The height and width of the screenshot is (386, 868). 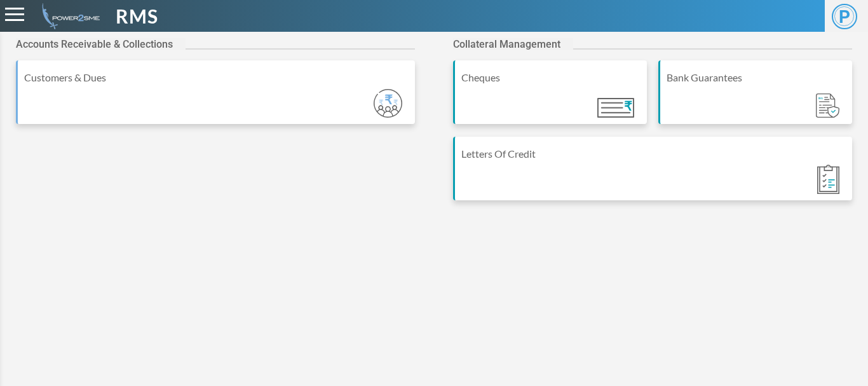 I want to click on a: Customers & Dues Module_ic, so click(x=216, y=99).